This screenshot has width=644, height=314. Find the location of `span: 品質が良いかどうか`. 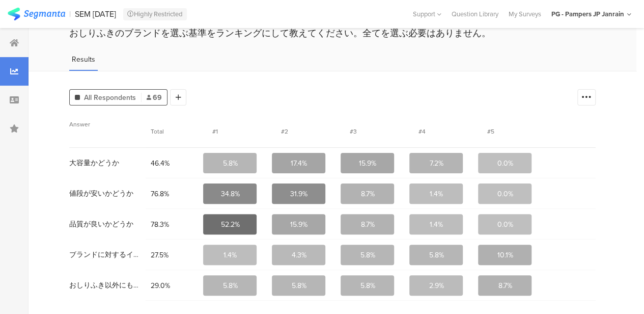

span: 品質が良いかどうか is located at coordinates (101, 224).